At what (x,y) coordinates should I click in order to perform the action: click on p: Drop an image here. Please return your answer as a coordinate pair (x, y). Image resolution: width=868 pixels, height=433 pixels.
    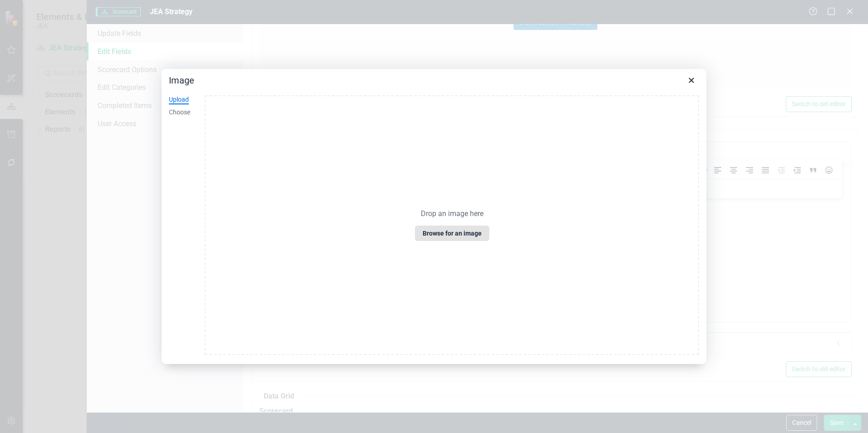
    Looking at the image, I should click on (452, 214).